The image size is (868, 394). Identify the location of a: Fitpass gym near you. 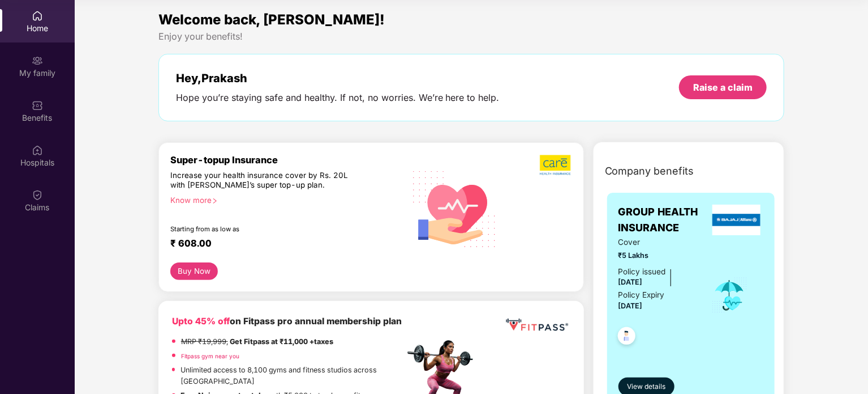
(210, 356).